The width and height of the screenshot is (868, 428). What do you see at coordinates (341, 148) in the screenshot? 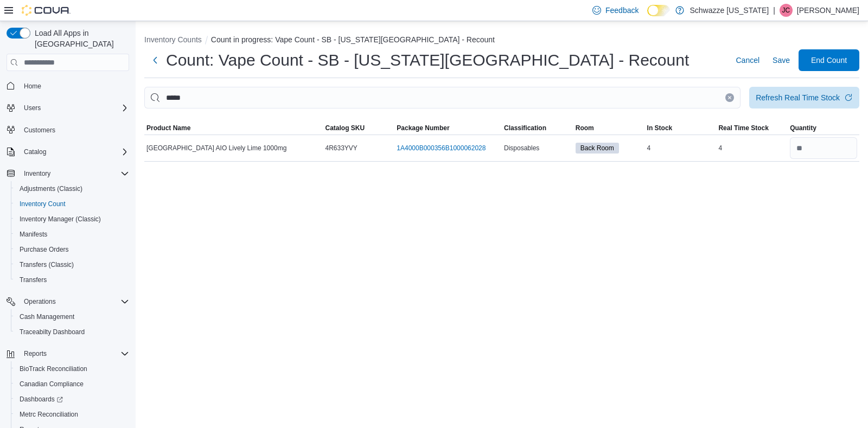
I see `span: 4R633YVY` at bounding box center [341, 148].